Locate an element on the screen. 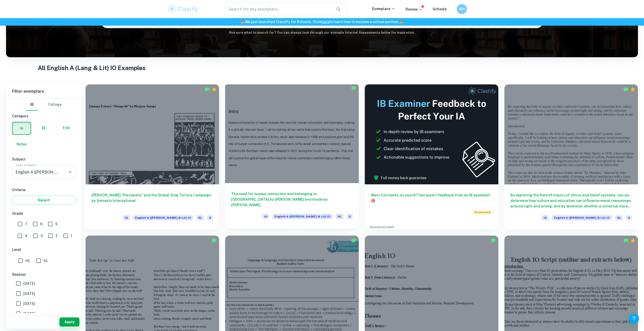  a: Advertise with Clastify is located at coordinates (382, 227).